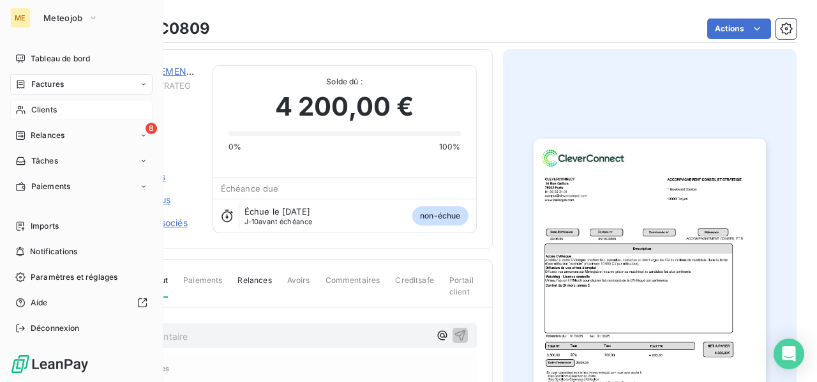 The width and height of the screenshot is (817, 382). I want to click on span: Commentaires, so click(353, 285).